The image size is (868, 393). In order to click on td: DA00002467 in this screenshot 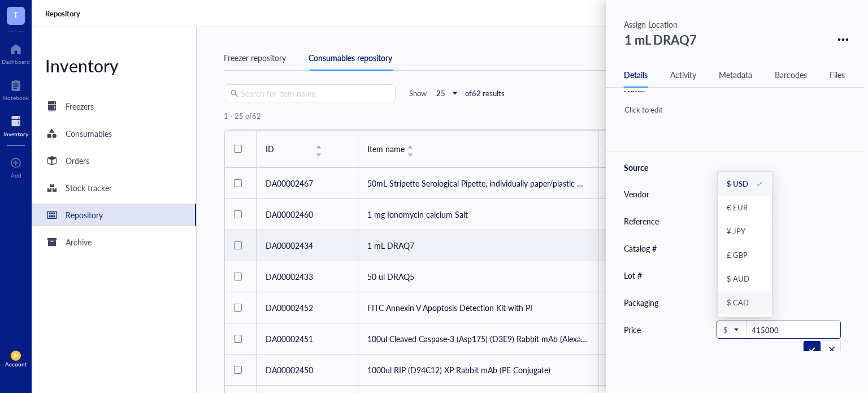, I will do `click(307, 183)`.